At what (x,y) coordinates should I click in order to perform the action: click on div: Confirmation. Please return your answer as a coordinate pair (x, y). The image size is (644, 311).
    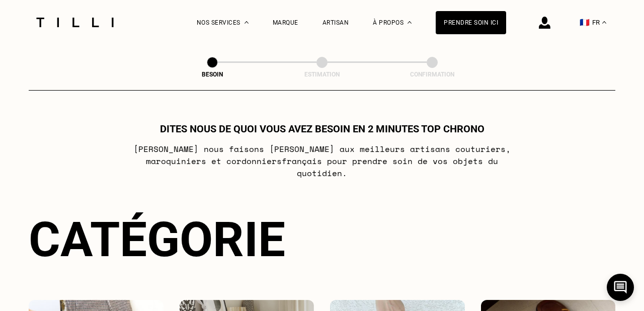
    Looking at the image, I should click on (432, 75).